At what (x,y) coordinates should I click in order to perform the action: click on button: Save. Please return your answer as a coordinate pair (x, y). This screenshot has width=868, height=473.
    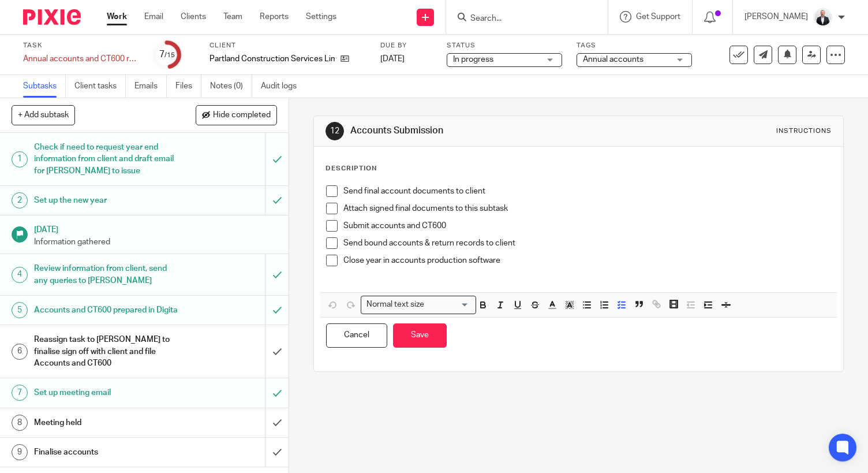
    Looking at the image, I should click on (420, 335).